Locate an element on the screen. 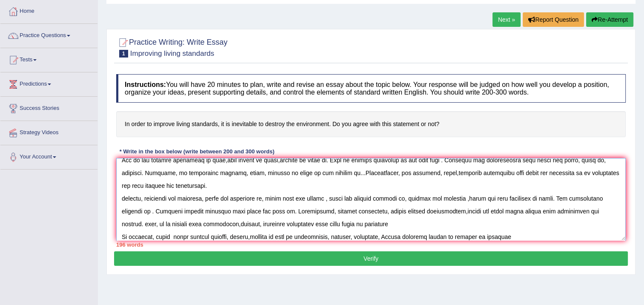 This screenshot has height=305, width=644. span: 1 is located at coordinates (124, 54).